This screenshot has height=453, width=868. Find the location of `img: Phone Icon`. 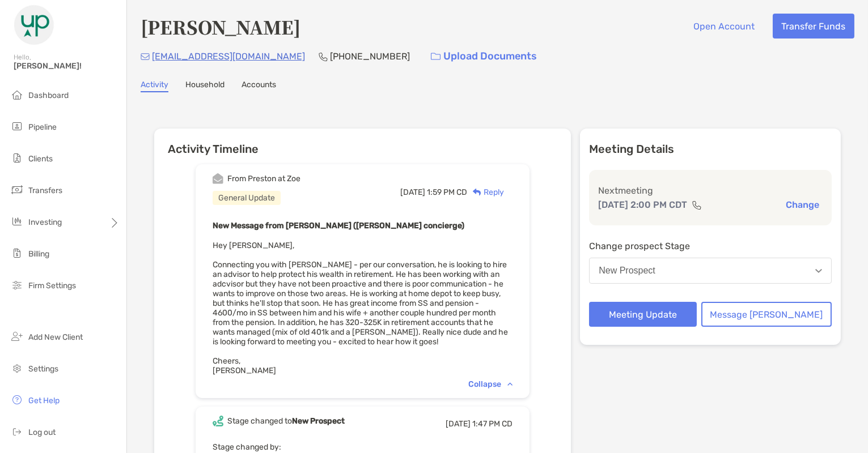

img: Phone Icon is located at coordinates (323, 57).